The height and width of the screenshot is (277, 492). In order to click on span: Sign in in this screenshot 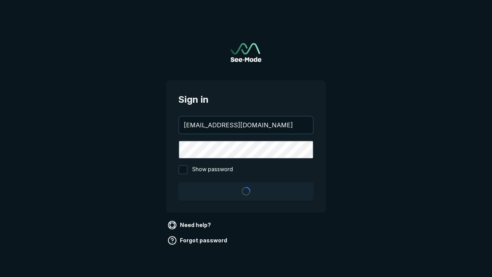, I will do `click(246, 100)`.